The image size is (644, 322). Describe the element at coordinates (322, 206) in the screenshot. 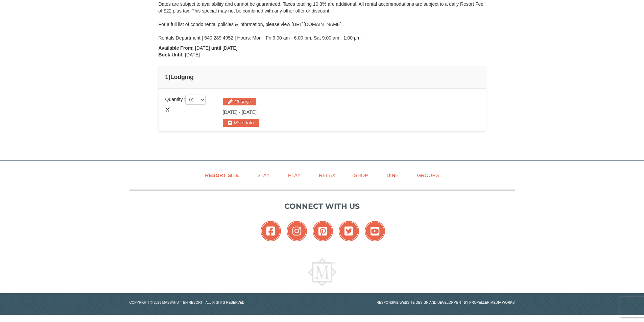

I see `p: Connect with us` at that location.